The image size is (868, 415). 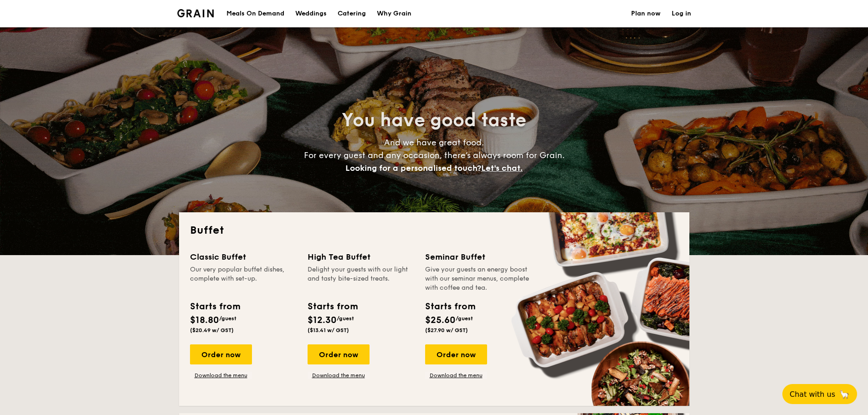 I want to click on div: Give your guests an energy boost with our seminar menus, complete with coffee and tea., so click(x=478, y=279).